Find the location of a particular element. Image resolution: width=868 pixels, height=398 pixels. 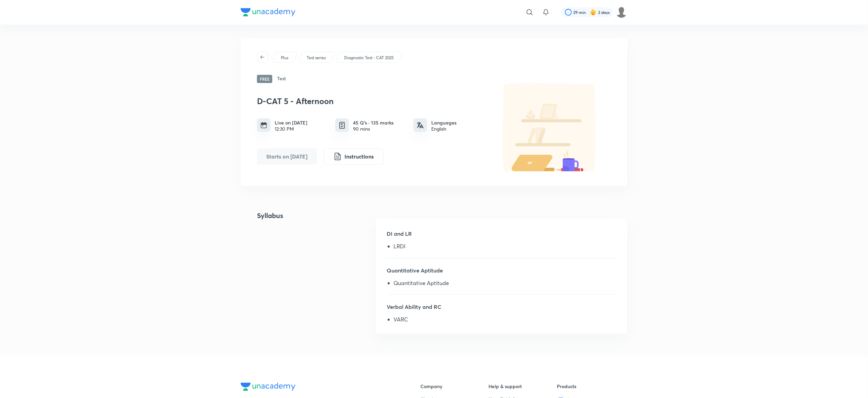

h5: Quantitative Aptitude is located at coordinates (502, 273).